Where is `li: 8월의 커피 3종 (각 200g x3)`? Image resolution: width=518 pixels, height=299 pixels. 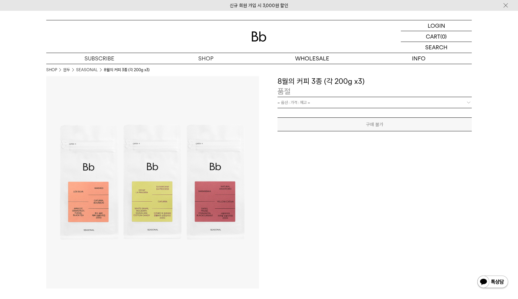
li: 8월의 커피 3종 (각 200g x3) is located at coordinates (127, 70).